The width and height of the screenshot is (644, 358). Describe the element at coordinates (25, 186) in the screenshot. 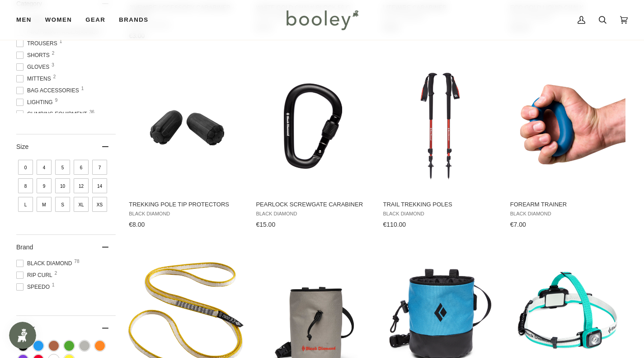

I see `span: Size: 8` at that location.